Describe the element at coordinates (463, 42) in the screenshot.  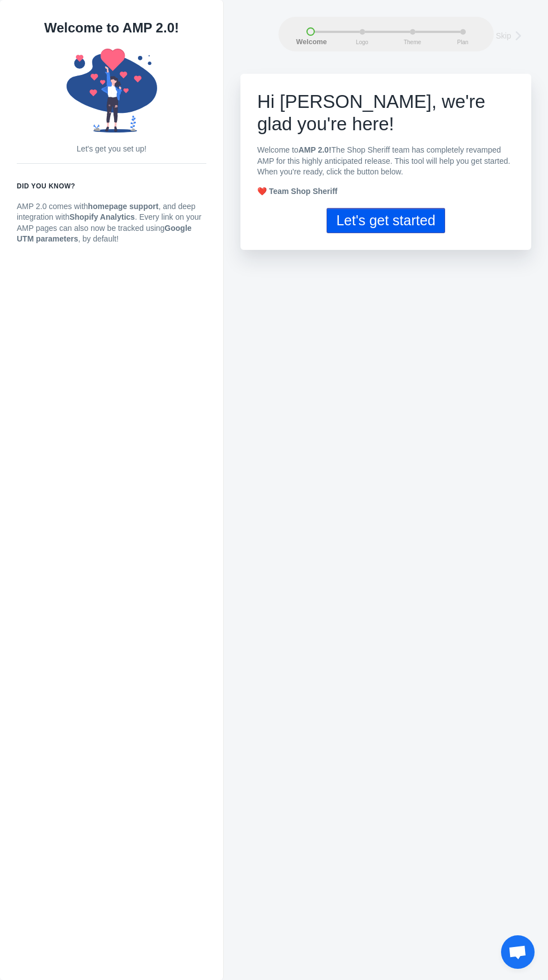
I see `span: Plan` at that location.